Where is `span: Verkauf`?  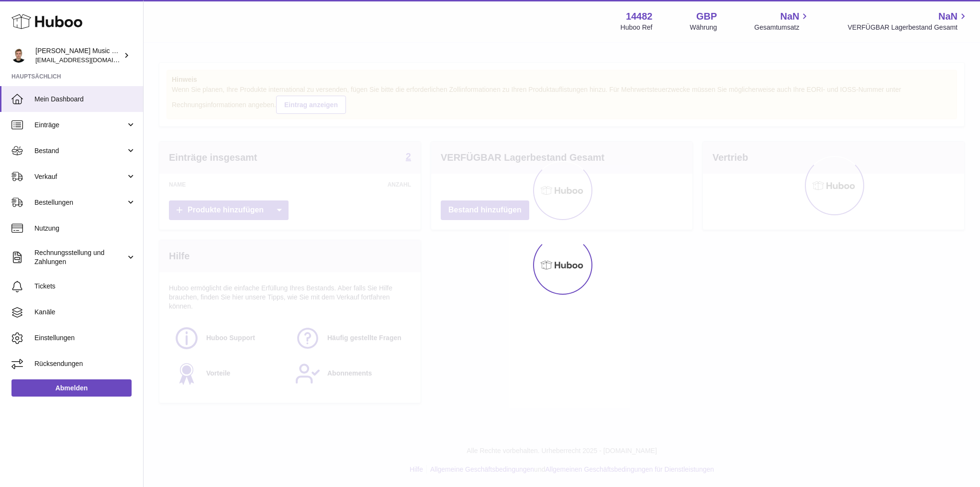 span: Verkauf is located at coordinates (80, 176).